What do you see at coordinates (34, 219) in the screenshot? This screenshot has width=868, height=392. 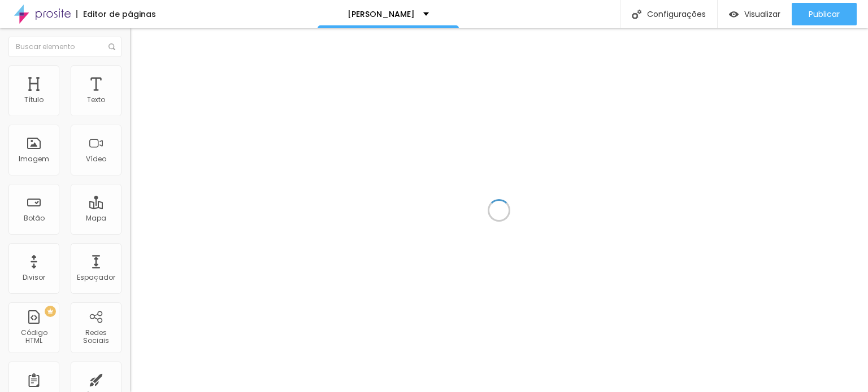 I see `div: Botão` at bounding box center [34, 219].